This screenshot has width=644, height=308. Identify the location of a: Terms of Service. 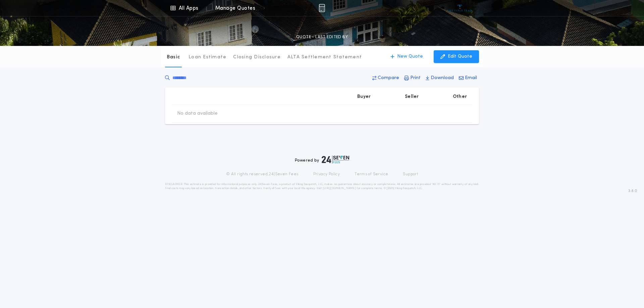
(371, 174).